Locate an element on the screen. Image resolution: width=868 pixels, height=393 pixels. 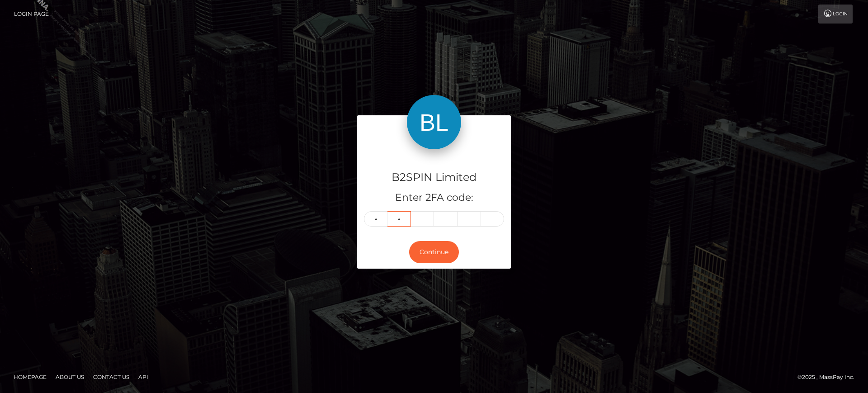
a: Contact Us is located at coordinates (111, 377).